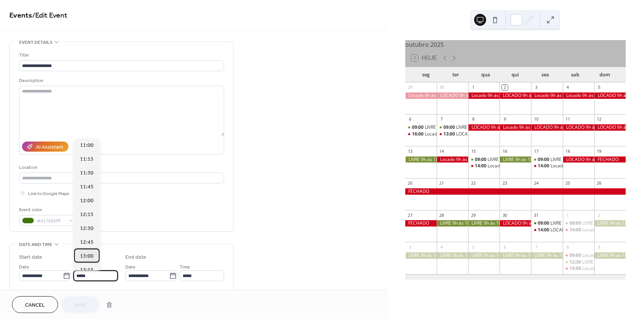  What do you see at coordinates (136, 258) in the screenshot?
I see `div: End date` at bounding box center [136, 258].